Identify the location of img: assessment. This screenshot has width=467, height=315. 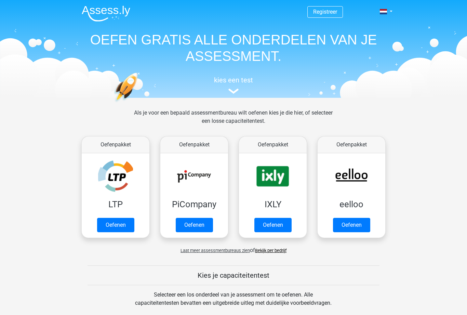
(233, 91).